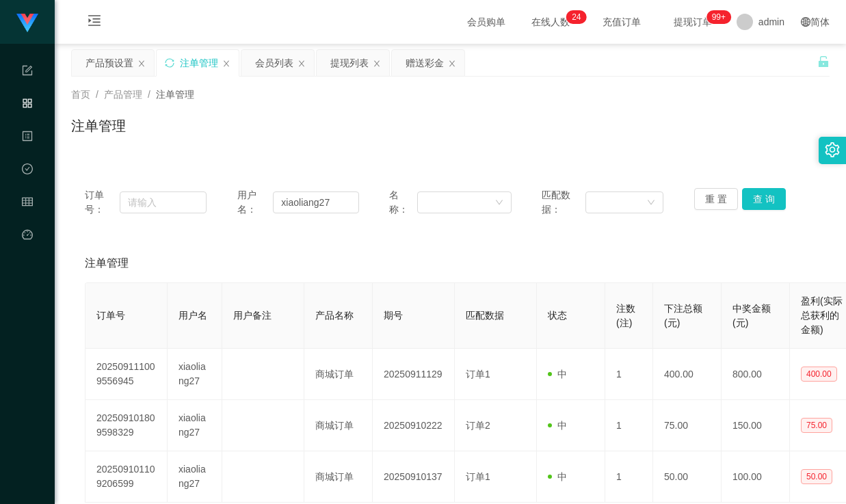 This screenshot has height=504, width=846. What do you see at coordinates (414, 425) in the screenshot?
I see `td: 20250910222` at bounding box center [414, 425].